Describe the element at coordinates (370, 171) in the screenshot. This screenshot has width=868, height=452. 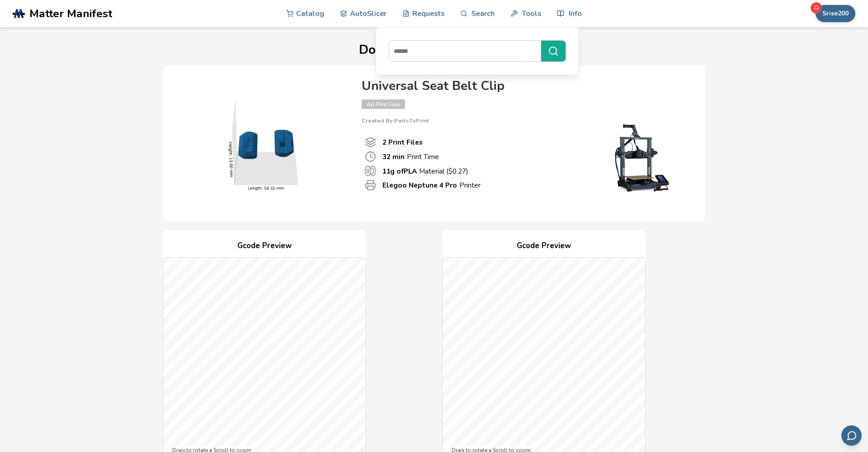
I see `span: Material Used` at that location.